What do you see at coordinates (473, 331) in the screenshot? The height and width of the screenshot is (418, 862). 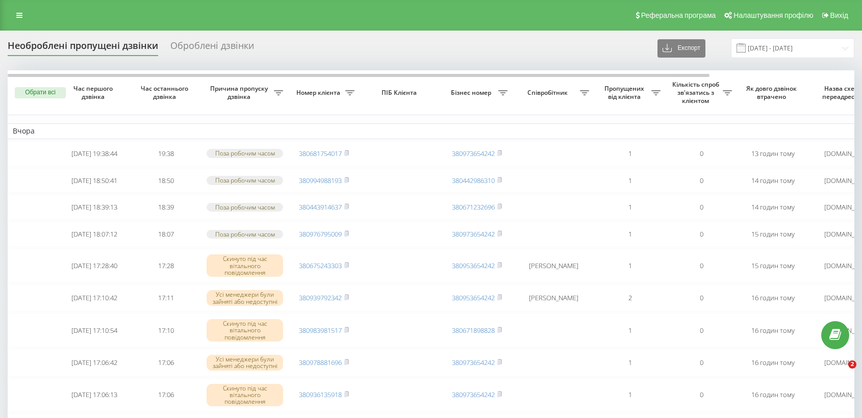 I see `a: 380671898828` at bounding box center [473, 331].